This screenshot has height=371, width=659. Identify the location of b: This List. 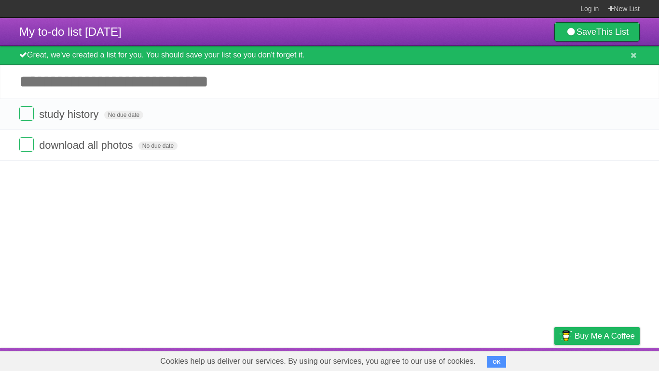
(612, 32).